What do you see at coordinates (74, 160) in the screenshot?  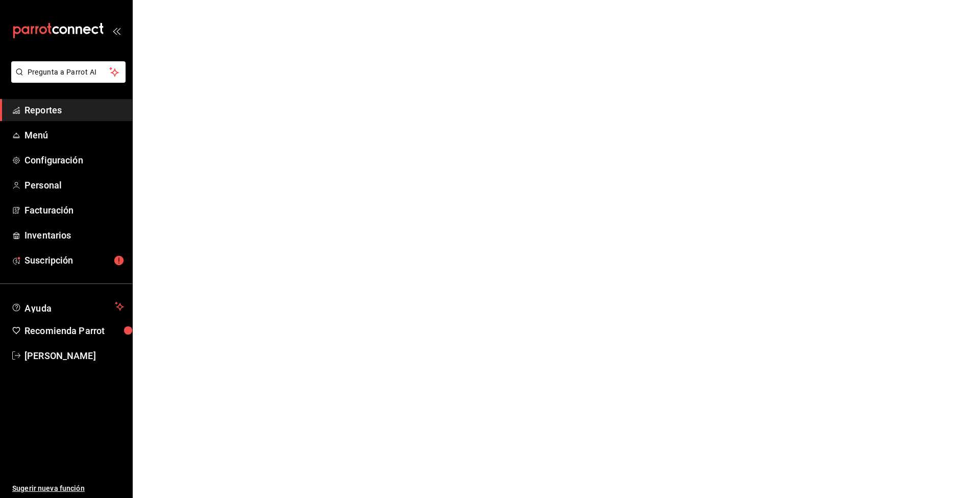 I see `span: Configuración` at bounding box center [74, 160].